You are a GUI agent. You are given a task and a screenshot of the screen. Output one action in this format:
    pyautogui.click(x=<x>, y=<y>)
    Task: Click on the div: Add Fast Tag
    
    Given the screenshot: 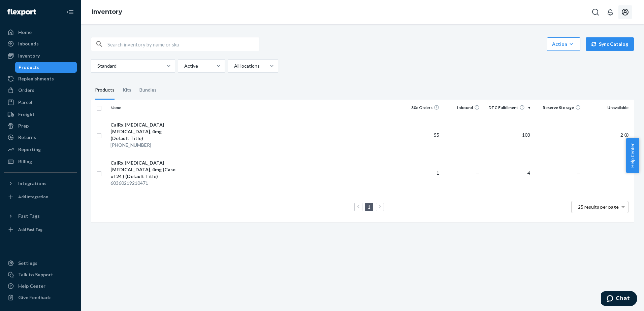 What is the action you would take?
    pyautogui.click(x=30, y=229)
    